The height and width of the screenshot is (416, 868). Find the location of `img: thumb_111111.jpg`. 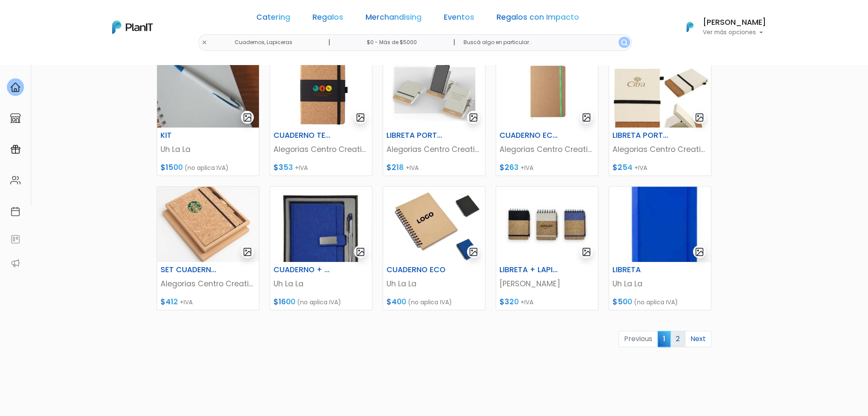

img: thumb_111111.jpg is located at coordinates (321, 90).